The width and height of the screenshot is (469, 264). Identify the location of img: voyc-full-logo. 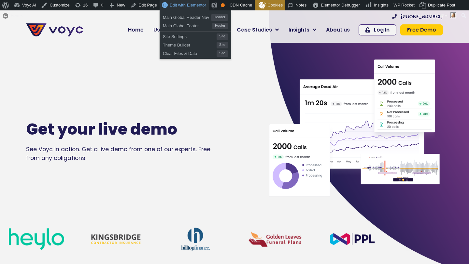
(54, 30).